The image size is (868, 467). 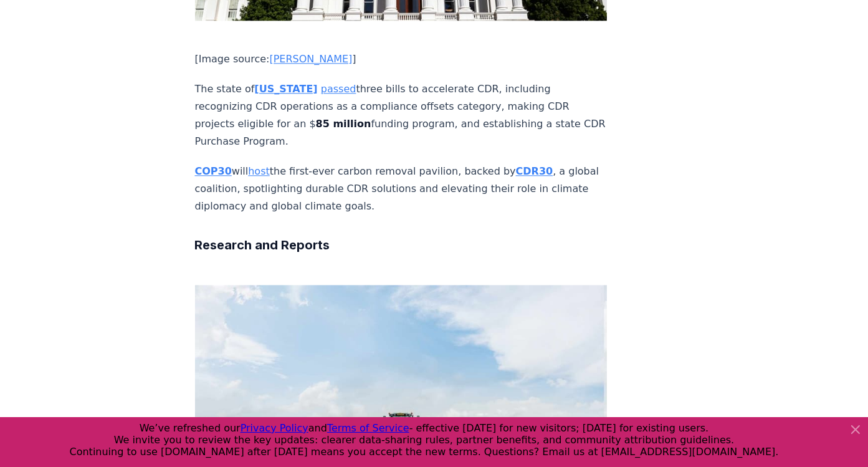 What do you see at coordinates (535, 171) in the screenshot?
I see `strong: CDR30` at bounding box center [535, 171].